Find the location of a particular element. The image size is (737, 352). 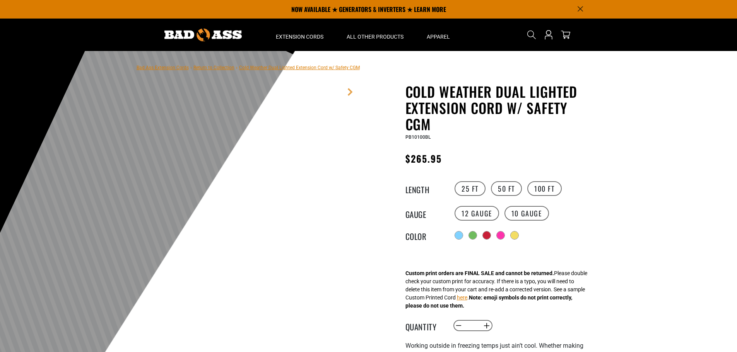

summary: All Other Products is located at coordinates (375, 35).